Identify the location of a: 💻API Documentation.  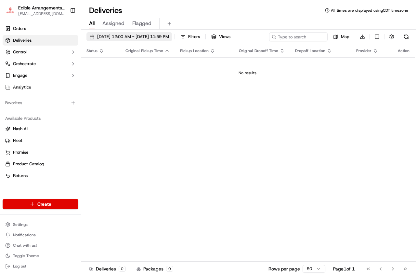
(80, 98).